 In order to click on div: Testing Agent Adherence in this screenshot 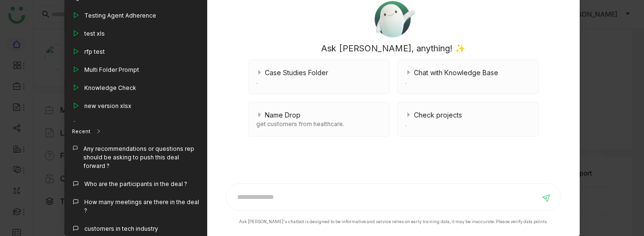, I will do `click(120, 16)`.